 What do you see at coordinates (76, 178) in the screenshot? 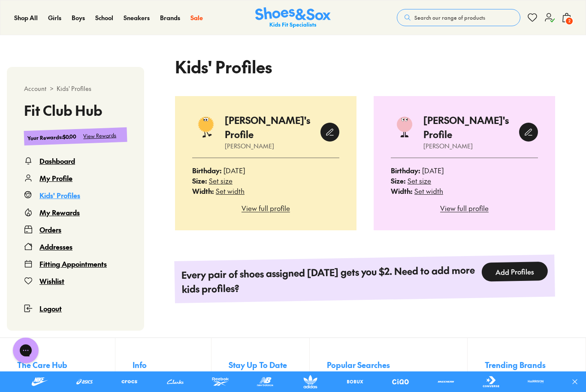
I see `a: My Profile` at bounding box center [76, 178].